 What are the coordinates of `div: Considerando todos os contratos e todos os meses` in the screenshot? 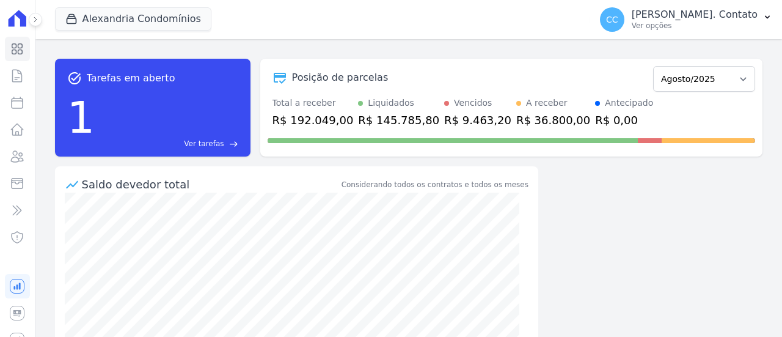 It's located at (435, 184).